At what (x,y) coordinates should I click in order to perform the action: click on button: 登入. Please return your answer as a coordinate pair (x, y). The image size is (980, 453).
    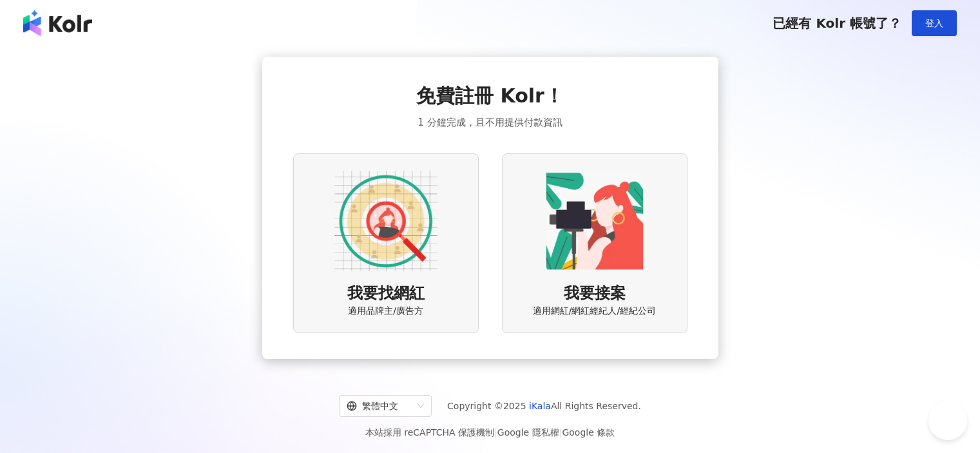
    Looking at the image, I should click on (935, 23).